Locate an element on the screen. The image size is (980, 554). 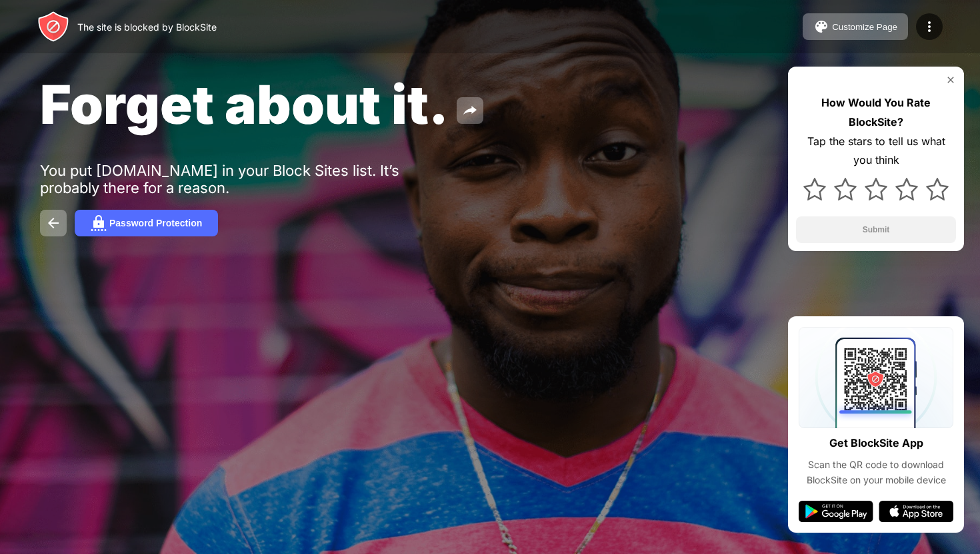
img: rate-us-close.svg is located at coordinates (951, 80).